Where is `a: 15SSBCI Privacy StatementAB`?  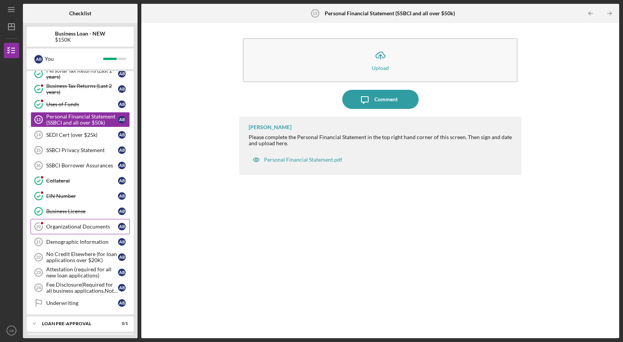
a: 15SSBCI Privacy StatementAB is located at coordinates (80, 150).